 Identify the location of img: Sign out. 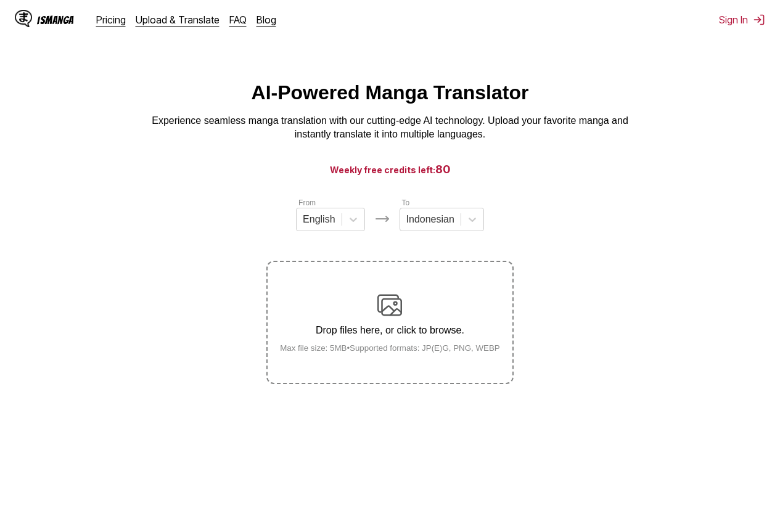
(759, 20).